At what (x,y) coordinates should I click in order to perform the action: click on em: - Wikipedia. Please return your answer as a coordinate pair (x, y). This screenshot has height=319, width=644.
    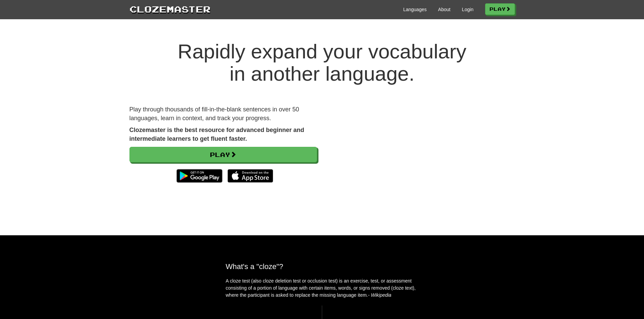
    Looking at the image, I should click on (380, 295).